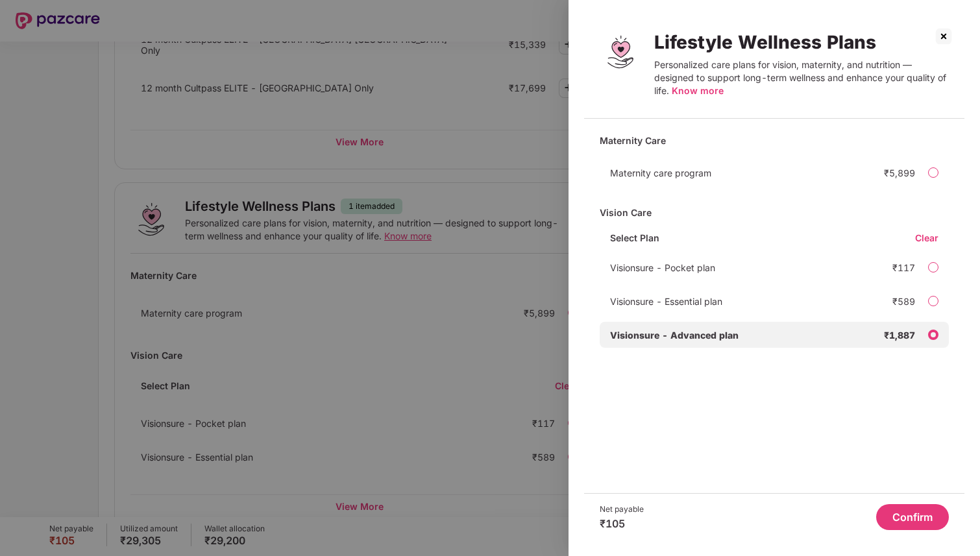  What do you see at coordinates (622, 524) in the screenshot?
I see `div: ₹105` at bounding box center [622, 524].